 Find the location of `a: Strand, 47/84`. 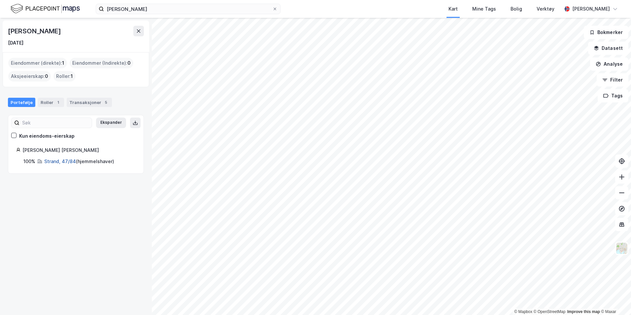

a: Strand, 47/84 is located at coordinates (60, 161).